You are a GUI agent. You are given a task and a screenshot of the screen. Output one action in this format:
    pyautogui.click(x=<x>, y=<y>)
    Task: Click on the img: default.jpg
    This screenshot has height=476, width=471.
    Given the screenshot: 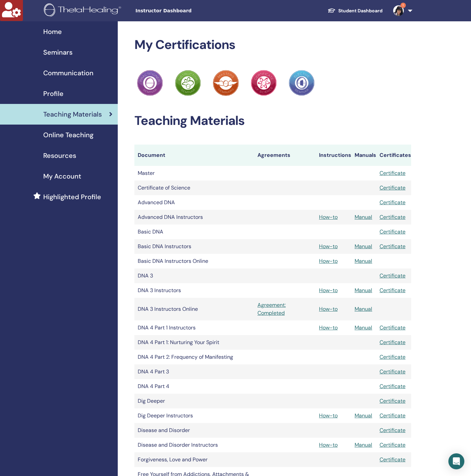 What is the action you would take?
    pyautogui.click(x=399, y=11)
    